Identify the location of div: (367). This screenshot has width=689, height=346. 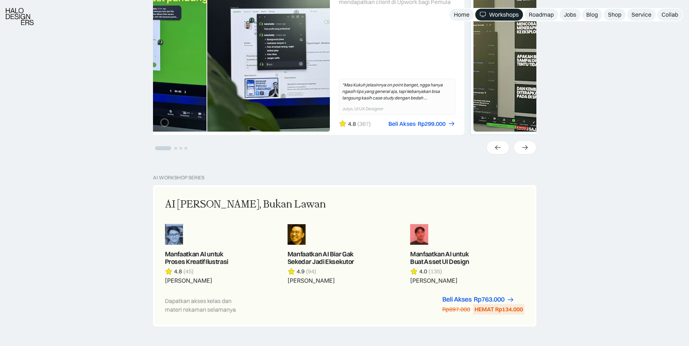
(364, 124).